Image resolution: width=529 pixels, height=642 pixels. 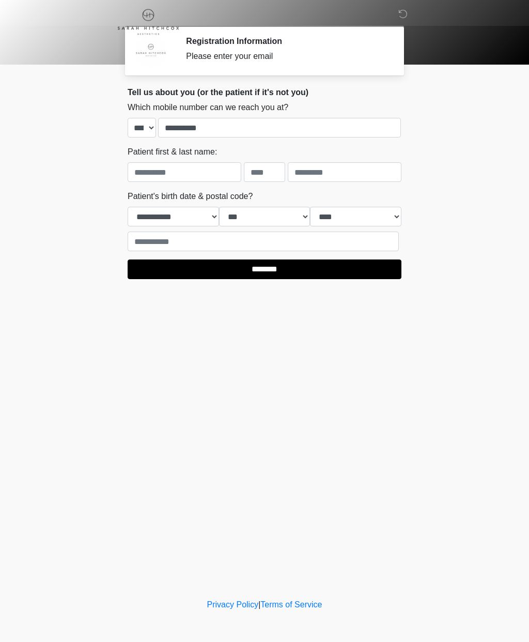 What do you see at coordinates (233, 604) in the screenshot?
I see `a: Privacy Policy` at bounding box center [233, 604].